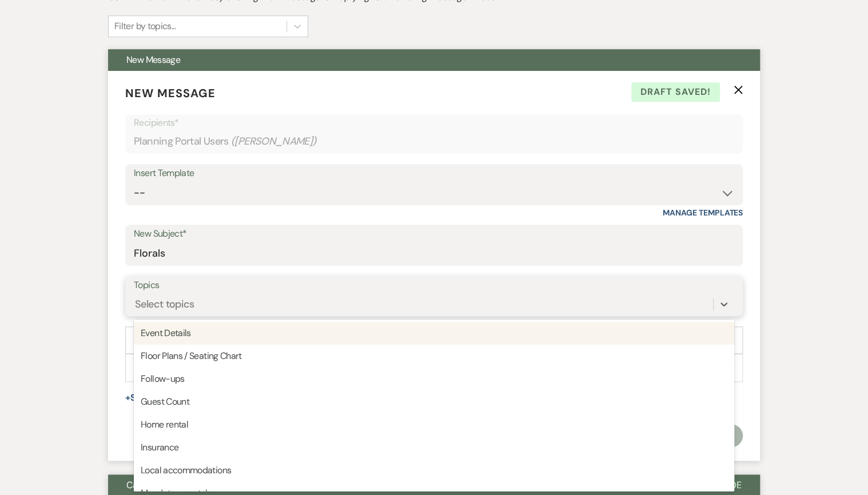 The height and width of the screenshot is (495, 868). What do you see at coordinates (434, 402) in the screenshot?
I see `div: Guest Count` at bounding box center [434, 402].